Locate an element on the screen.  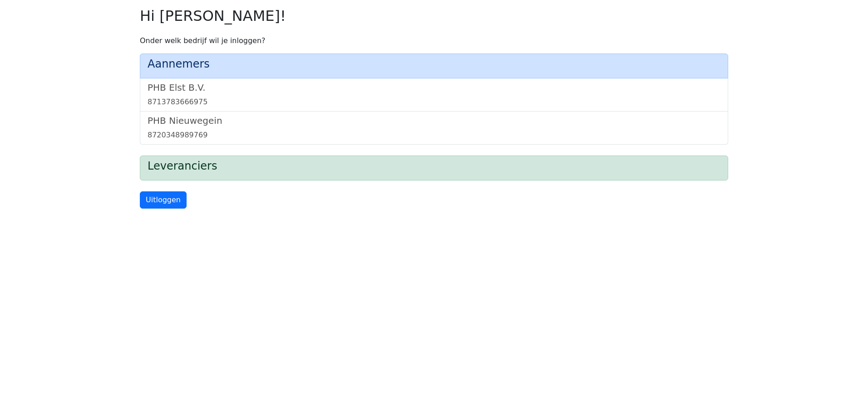
a: PHB Elst B.V.8713783666975 is located at coordinates (434, 95).